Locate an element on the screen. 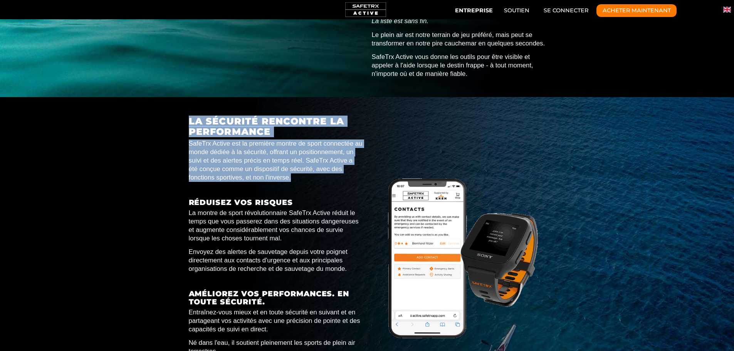 Image resolution: width=734 pixels, height=351 pixels. font: La montre de sport révolutionnaire SafeTrx Active réduit le temps que vous passerez dans des situ... is located at coordinates (273, 225).